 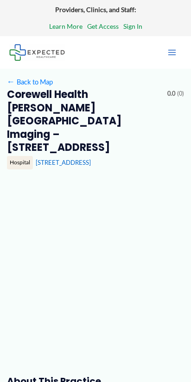 I want to click on a: Learn More, so click(x=66, y=26).